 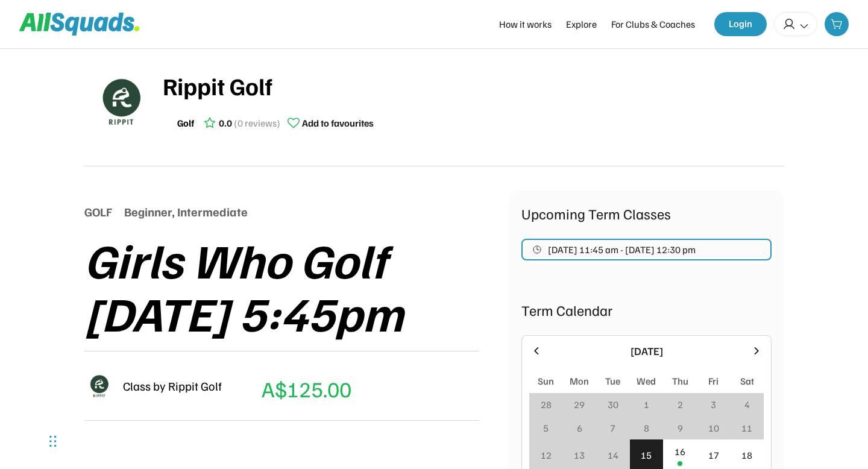 What do you see at coordinates (714, 455) in the screenshot?
I see `div: 17` at bounding box center [714, 455].